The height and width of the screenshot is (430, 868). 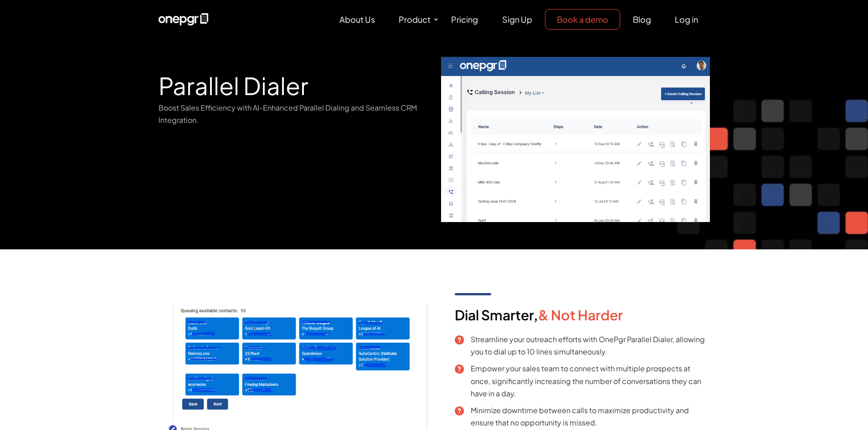 I want to click on a: Book a demo, so click(x=582, y=19).